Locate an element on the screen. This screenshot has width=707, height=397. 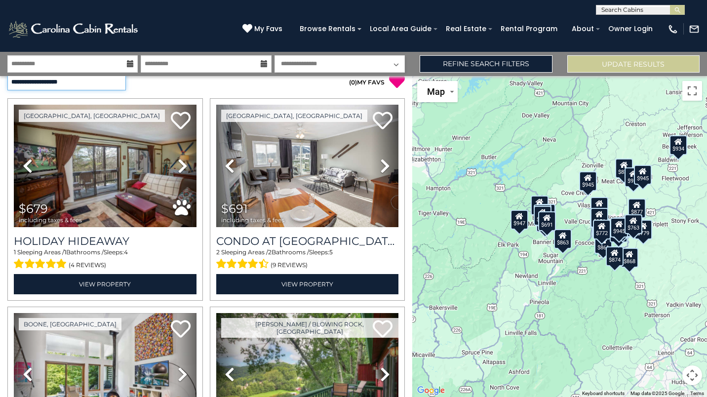
button: Toggle fullscreen view is located at coordinates (692, 91).